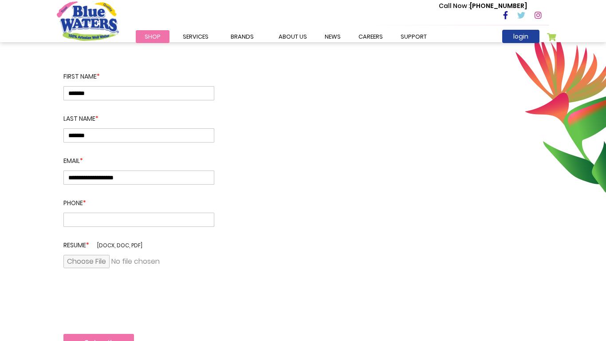  Describe the element at coordinates (139, 198) in the screenshot. I see `label: Phone` at that location.